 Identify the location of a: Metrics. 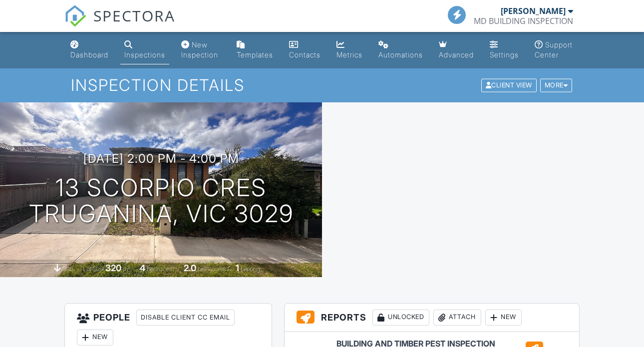
(350, 50).